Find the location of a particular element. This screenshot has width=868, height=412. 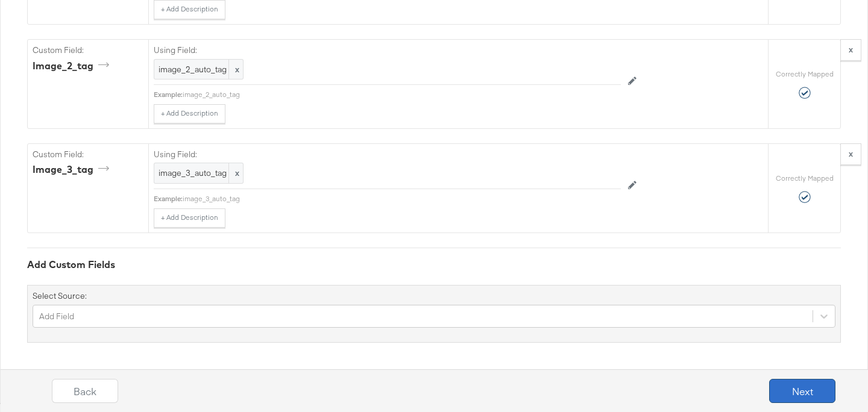

div: image_3_auto_tag is located at coordinates (402, 199).